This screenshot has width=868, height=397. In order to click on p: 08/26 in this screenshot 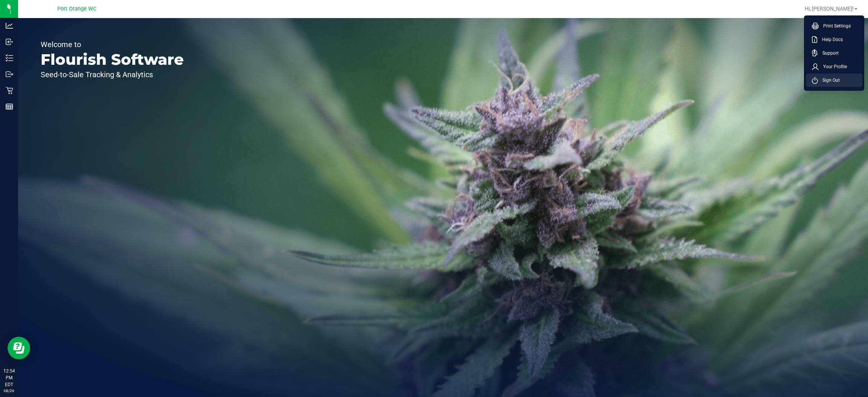, I will do `click(9, 390)`.